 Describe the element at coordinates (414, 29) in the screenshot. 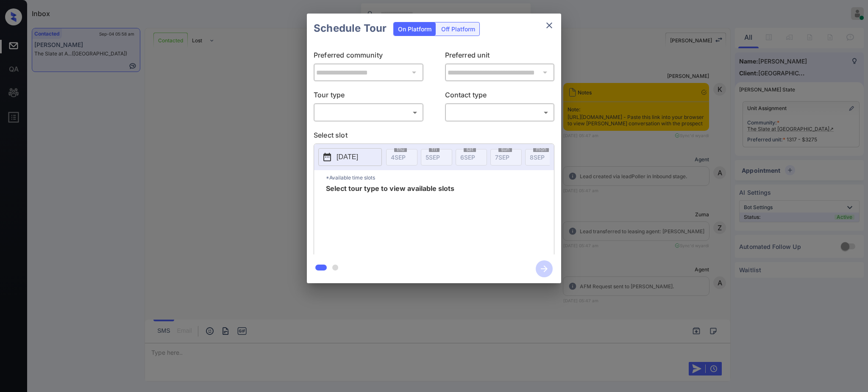

I see `div: On Platform` at that location.